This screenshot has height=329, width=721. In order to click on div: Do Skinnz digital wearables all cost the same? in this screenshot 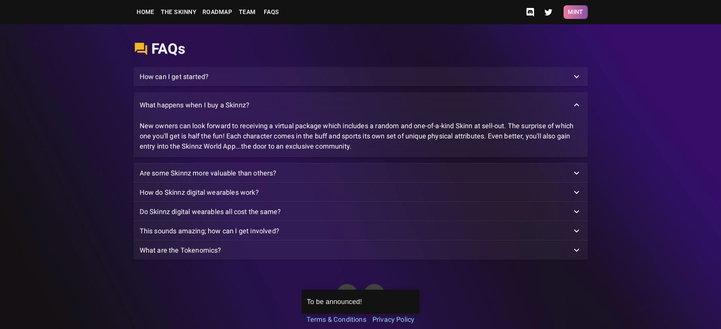, I will do `click(361, 212)`.